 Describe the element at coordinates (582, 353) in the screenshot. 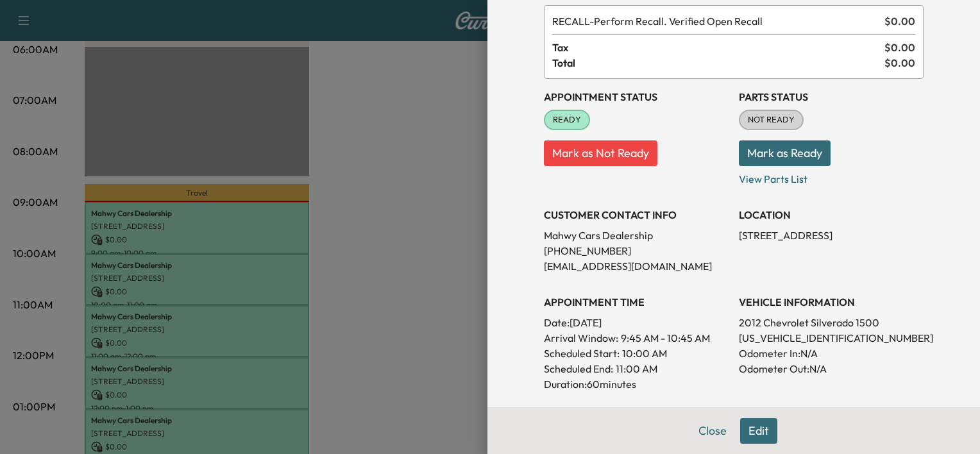

I see `p: Scheduled Start:` at that location.